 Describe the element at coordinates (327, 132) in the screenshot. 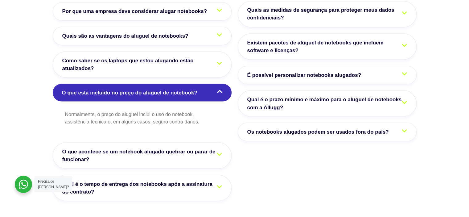

I see `a: Os notebooks alugados podem ser usados fora do país?` at that location.